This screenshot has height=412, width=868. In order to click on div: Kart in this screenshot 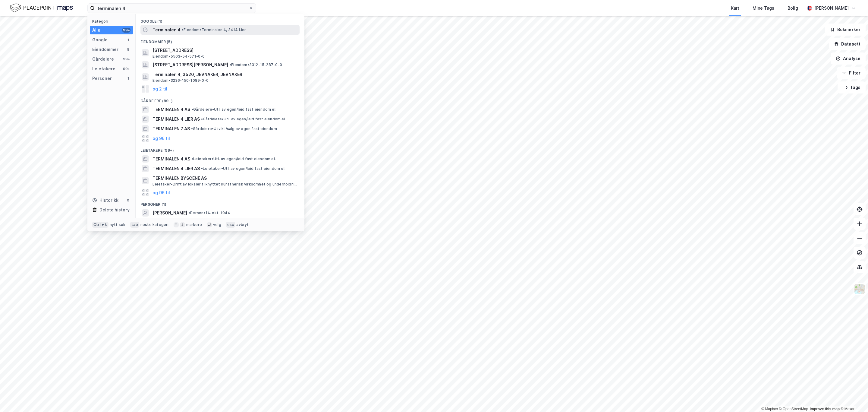, I will do `click(735, 8)`.